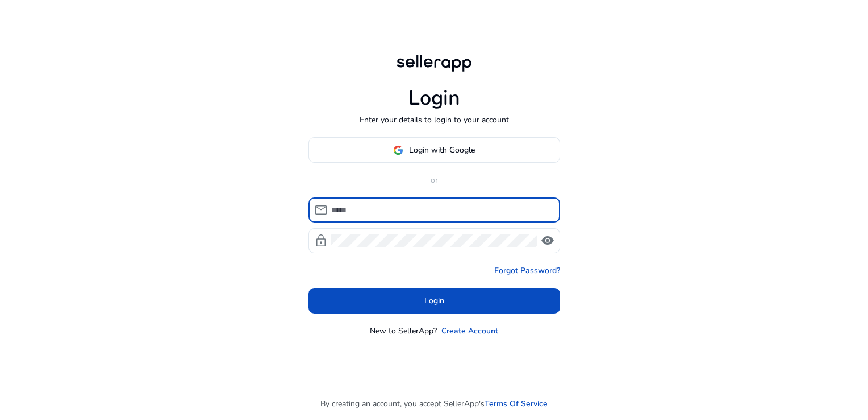 This screenshot has height=420, width=868. Describe the element at coordinates (321, 210) in the screenshot. I see `span: mail` at that location.